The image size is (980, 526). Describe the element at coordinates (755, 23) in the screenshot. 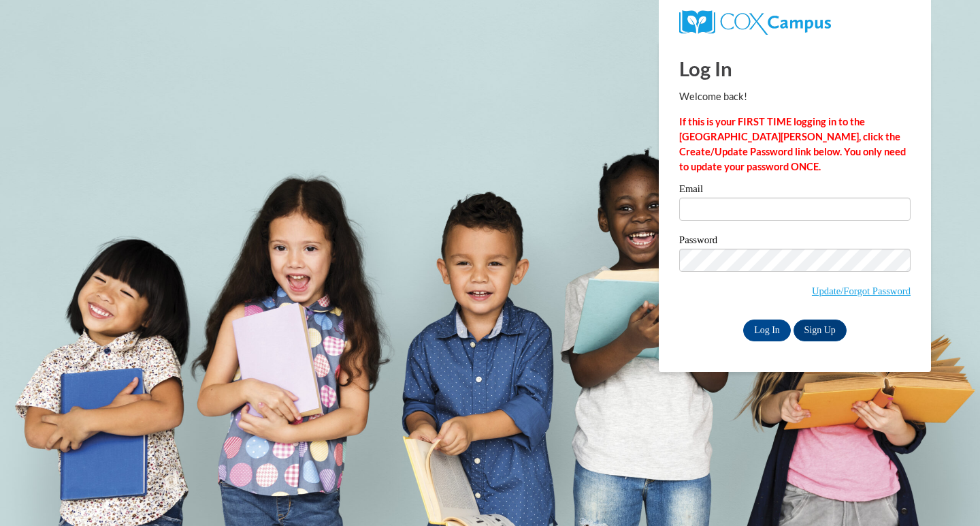

I see `img: COX Campus` at that location.